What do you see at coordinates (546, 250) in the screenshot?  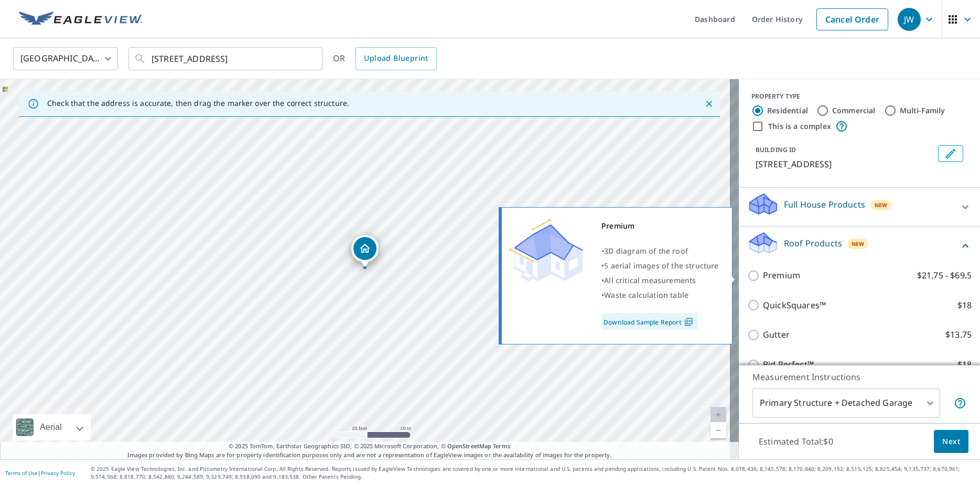 I see `img: Premium` at bounding box center [546, 250].